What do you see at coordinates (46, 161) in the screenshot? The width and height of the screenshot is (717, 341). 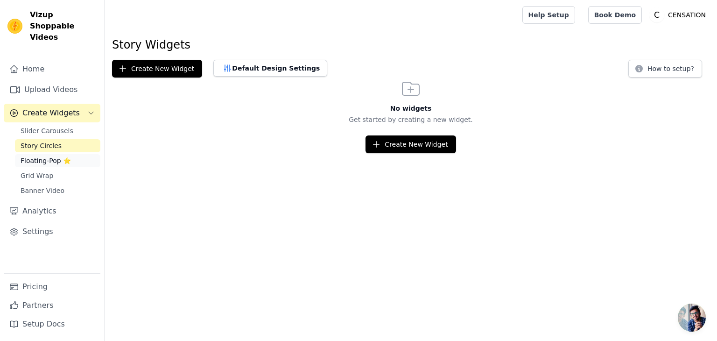 I see `span: Floating-Pop ⭐` at bounding box center [46, 161].